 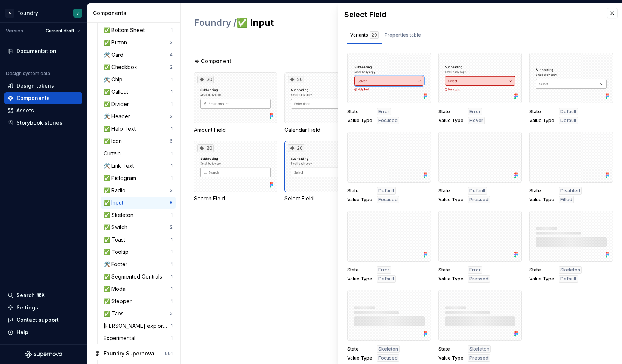 I want to click on div: ✅ Tabs, so click(x=115, y=314).